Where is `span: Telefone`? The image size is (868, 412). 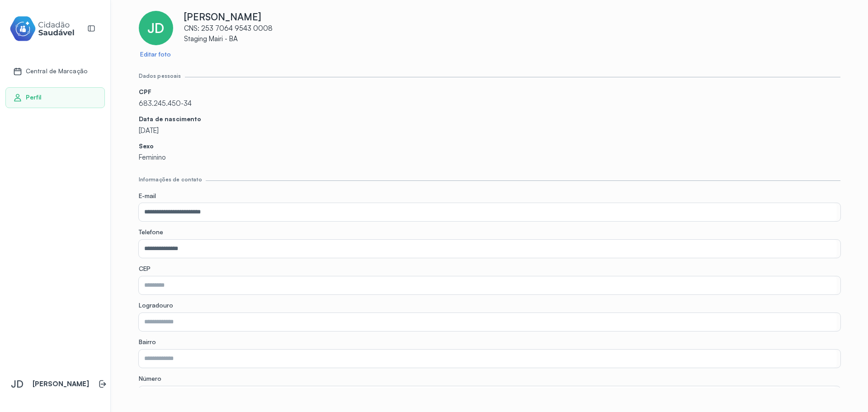 span: Telefone is located at coordinates (151, 232).